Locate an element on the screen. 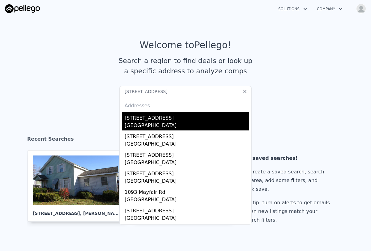 Image resolution: width=371 pixels, height=251 pixels. div: Search a region to find deals or look up a specific address to analyze comps is located at coordinates (185, 66).